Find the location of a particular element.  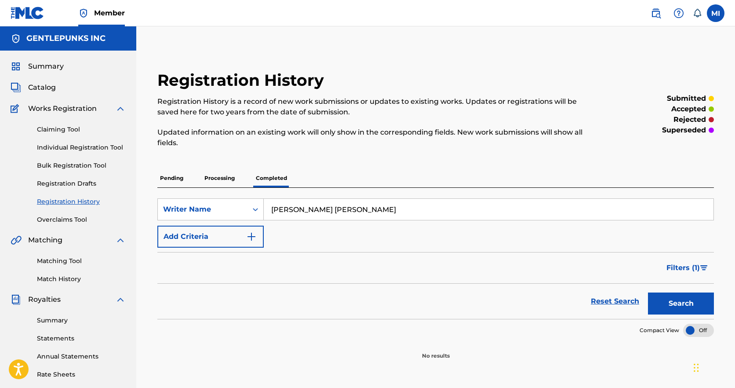

a: Bulk Registration Tool is located at coordinates (81, 165).